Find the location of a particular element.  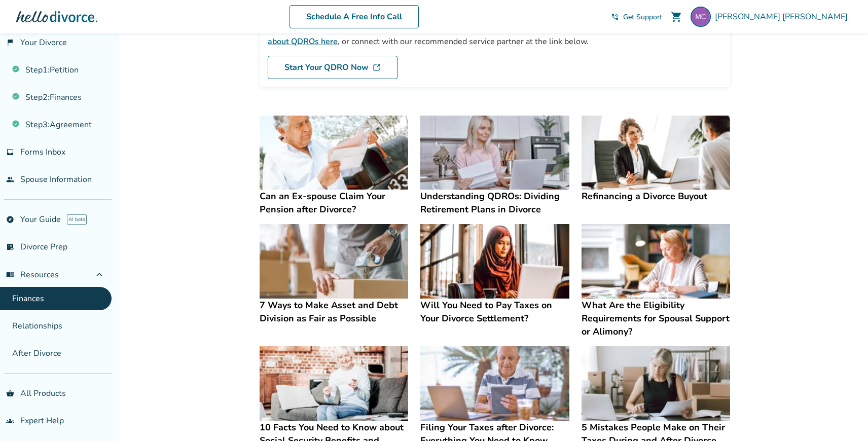

a: Refinancing a Divorce BuyoutRefinancing a Divorce Buyout is located at coordinates (655, 159).